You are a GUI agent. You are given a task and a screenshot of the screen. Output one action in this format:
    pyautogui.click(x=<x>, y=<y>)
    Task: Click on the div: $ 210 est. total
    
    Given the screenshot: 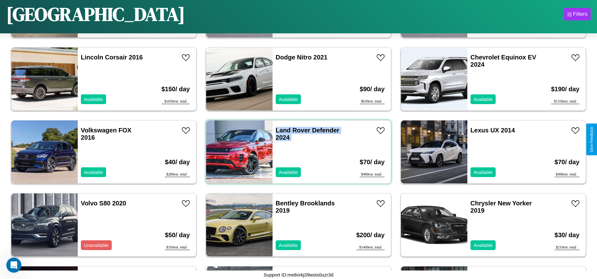 What is the action you would take?
    pyautogui.click(x=567, y=248)
    